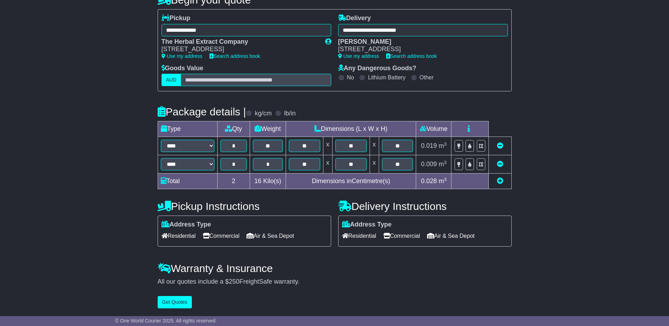 This screenshot has height=326, width=669. Describe the element at coordinates (427, 77) in the screenshot. I see `label: Other` at that location.